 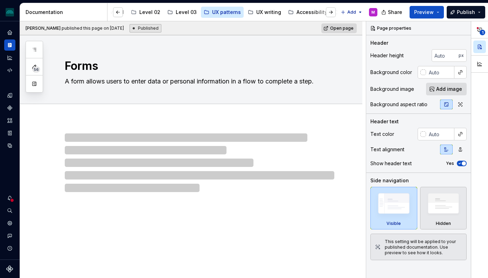 I want to click on div: Analytics, so click(x=10, y=58).